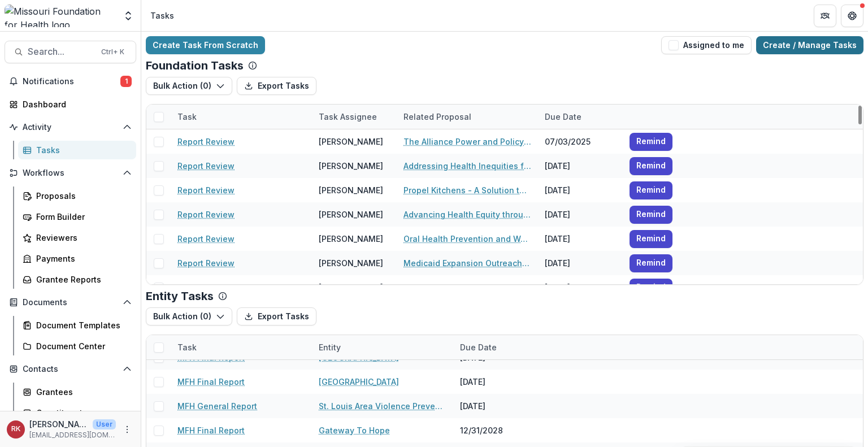  Describe the element at coordinates (113, 52) in the screenshot. I see `div: Ctrl + K` at that location.